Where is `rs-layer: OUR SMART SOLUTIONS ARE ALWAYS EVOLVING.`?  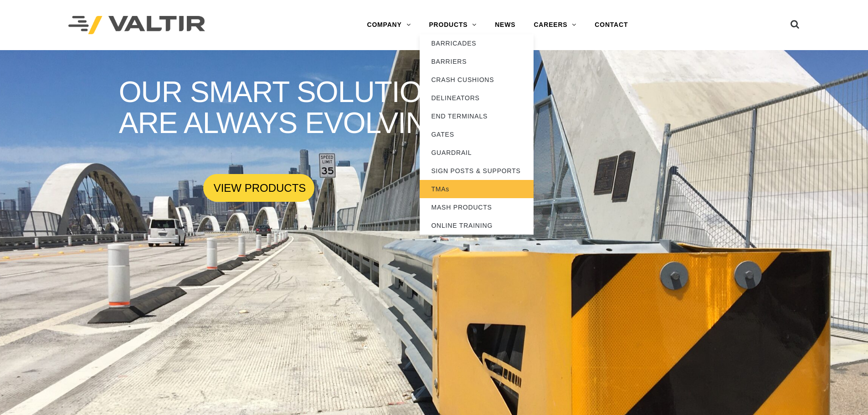 rs-layer: OUR SMART SOLUTIONS ARE ALWAYS EVOLVING. is located at coordinates (307, 108).